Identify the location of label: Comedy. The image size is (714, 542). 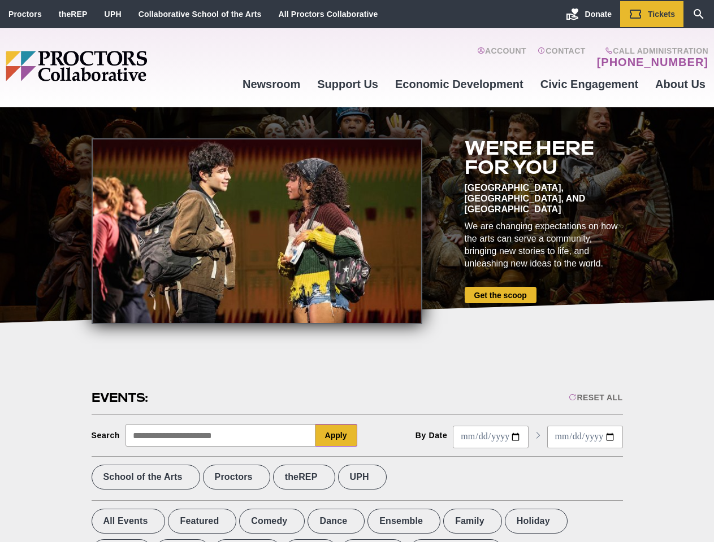
(272, 522).